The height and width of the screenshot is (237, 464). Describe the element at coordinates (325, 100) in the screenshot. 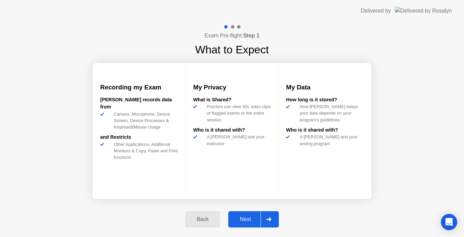

I see `div: How long is it stored?` at that location.